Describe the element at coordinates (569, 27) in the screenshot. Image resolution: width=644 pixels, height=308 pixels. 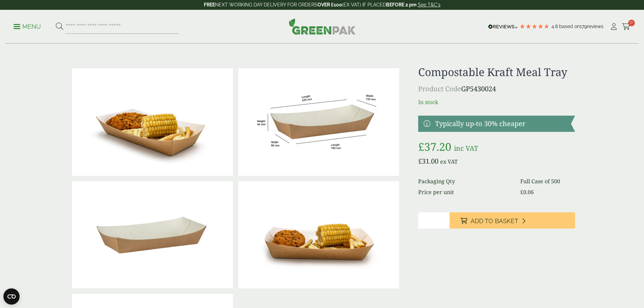
I see `span: Based on` at that location.